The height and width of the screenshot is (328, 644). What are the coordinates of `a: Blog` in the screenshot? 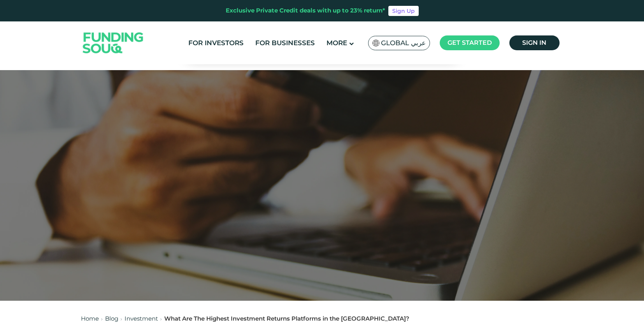 It's located at (112, 318).